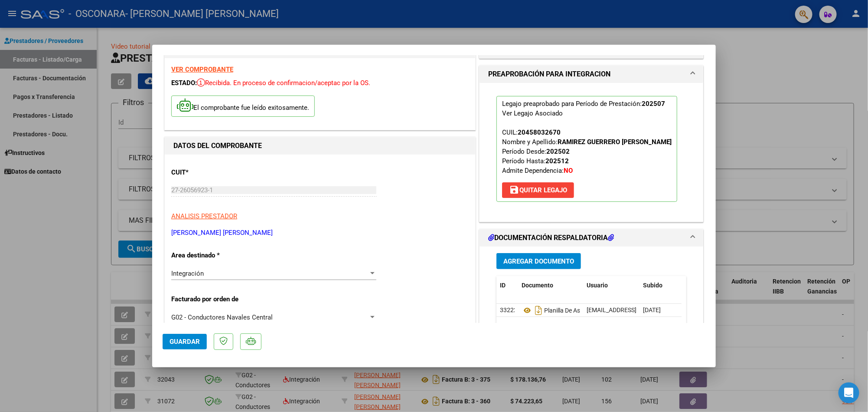  What do you see at coordinates (185, 342) in the screenshot?
I see `button: Guardar` at bounding box center [185, 342].